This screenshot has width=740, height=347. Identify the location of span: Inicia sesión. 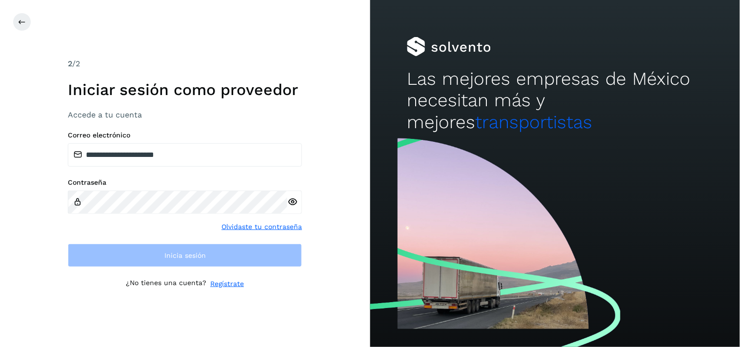
(185, 255).